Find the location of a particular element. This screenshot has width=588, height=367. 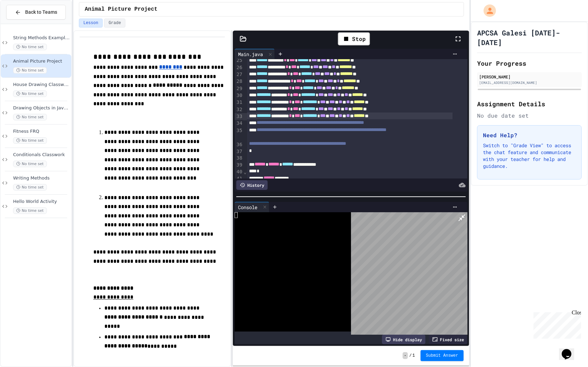

span: Back to Teams is located at coordinates (41, 12).